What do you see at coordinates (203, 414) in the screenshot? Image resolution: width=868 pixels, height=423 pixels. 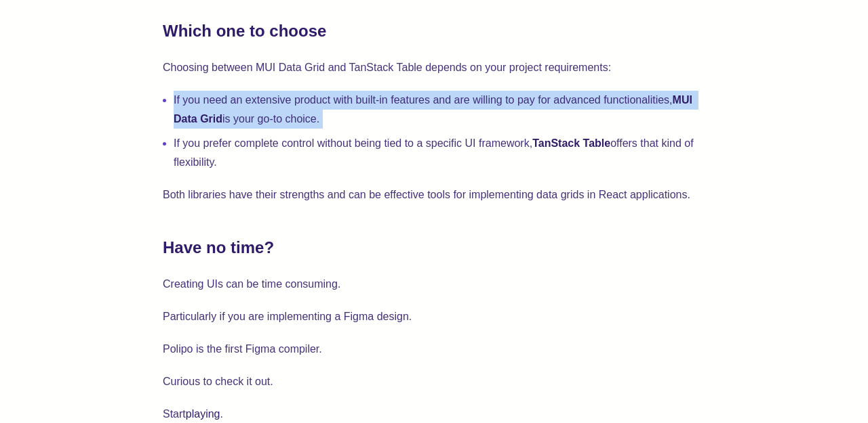 I see `a: playing` at bounding box center [203, 414].